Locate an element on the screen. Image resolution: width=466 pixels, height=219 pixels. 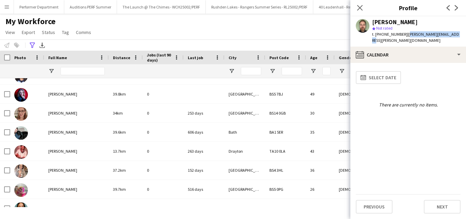
button: Previous is located at coordinates (375, 207).